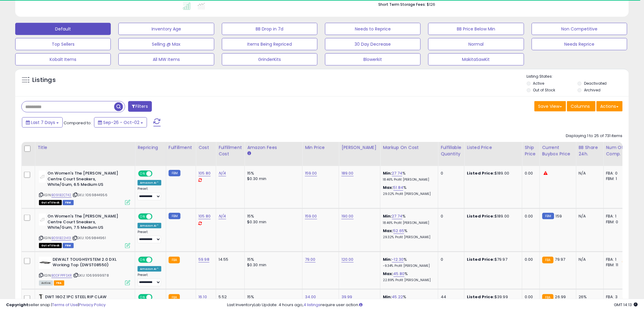  I want to click on div: Last InventoryLab Update: 4 hours ago, require user action., so click(433, 305).